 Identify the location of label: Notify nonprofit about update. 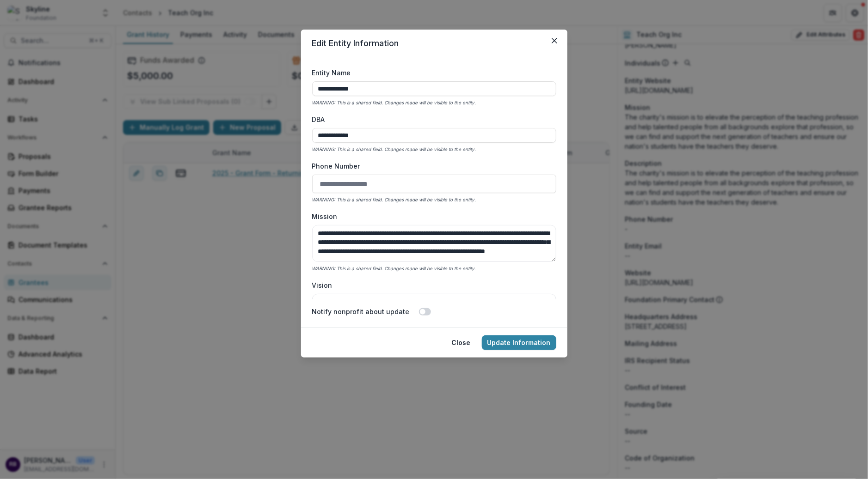
(360, 312).